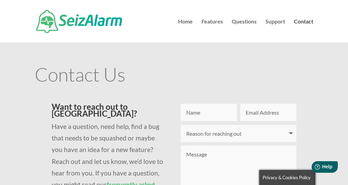  Describe the element at coordinates (212, 31) in the screenshot. I see `a: Features` at that location.